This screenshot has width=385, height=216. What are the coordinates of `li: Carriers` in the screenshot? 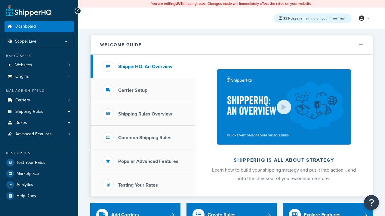 It's located at (39, 100).